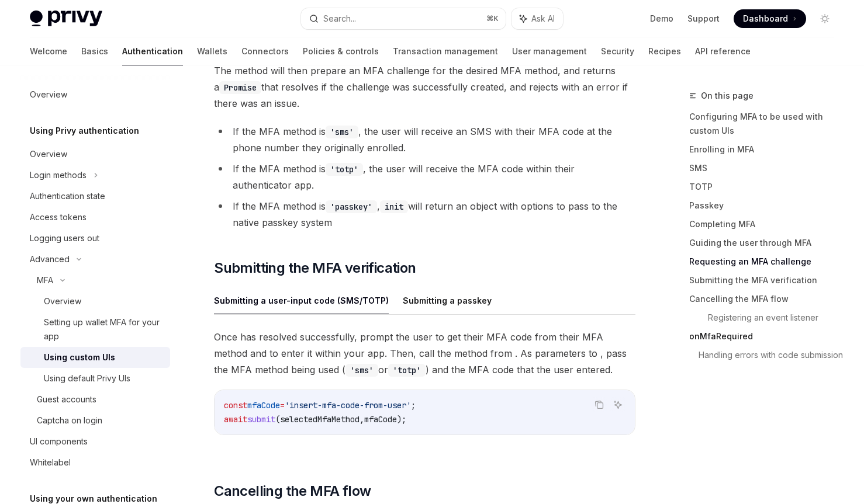  I want to click on a: UI components, so click(95, 442).